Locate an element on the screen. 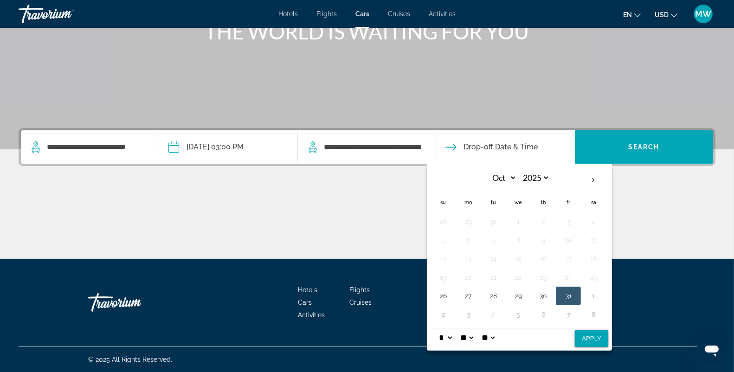 The width and height of the screenshot is (734, 372). span: en is located at coordinates (627, 15).